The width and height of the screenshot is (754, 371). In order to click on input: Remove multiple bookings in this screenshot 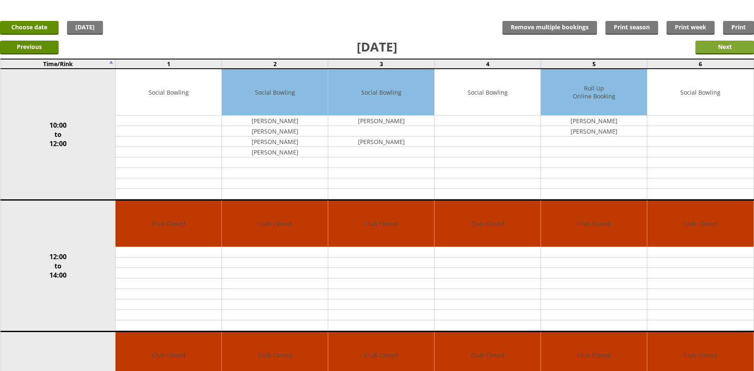, I will do `click(550, 28)`.